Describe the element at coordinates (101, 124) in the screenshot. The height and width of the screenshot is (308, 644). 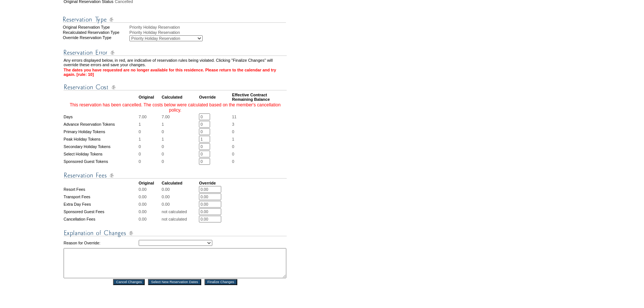
I see `td: Advance Reservation Tokens` at that location.